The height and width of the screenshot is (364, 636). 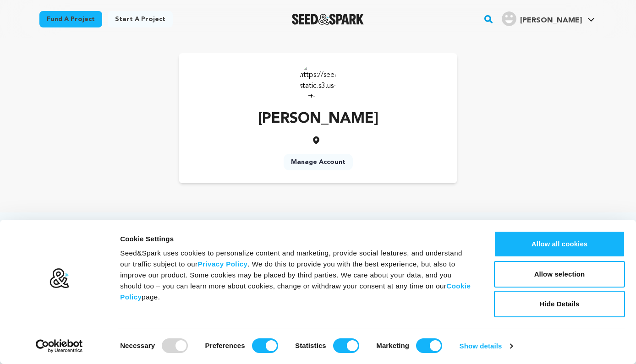 I want to click on div: Cookie Settings, so click(x=296, y=239).